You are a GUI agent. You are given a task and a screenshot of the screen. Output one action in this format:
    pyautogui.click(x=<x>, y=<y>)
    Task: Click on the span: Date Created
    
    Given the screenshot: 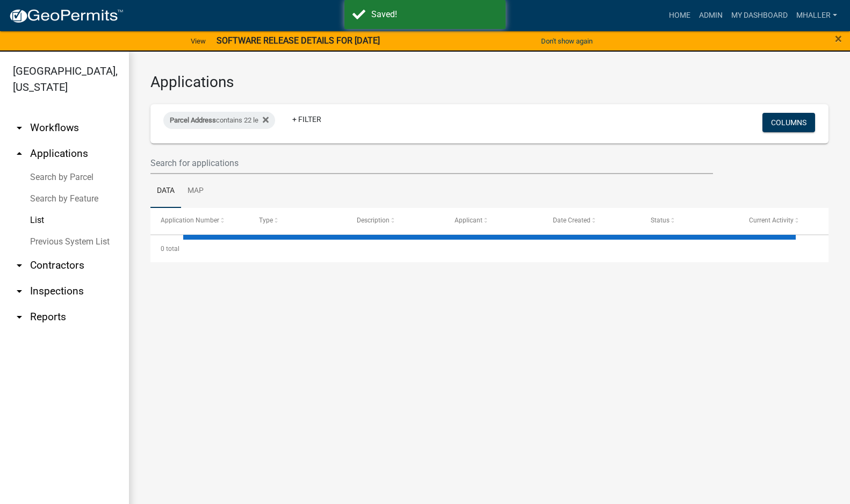 What is the action you would take?
    pyautogui.click(x=571, y=220)
    